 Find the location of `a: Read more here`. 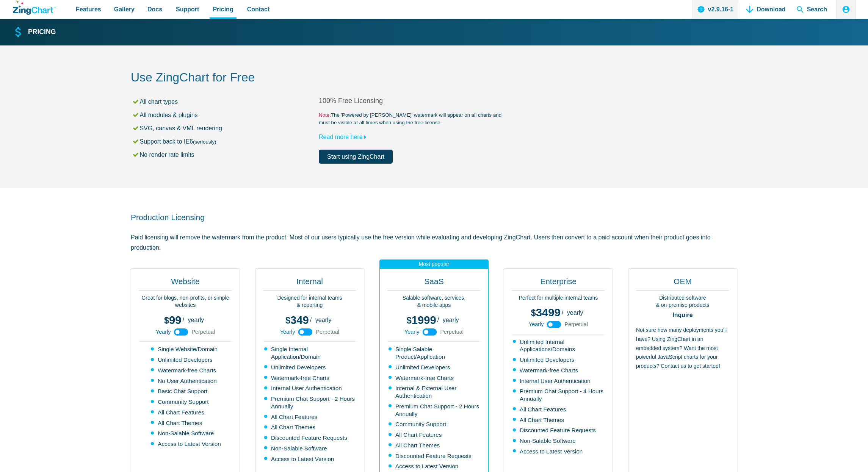

a: Read more here is located at coordinates (344, 137).